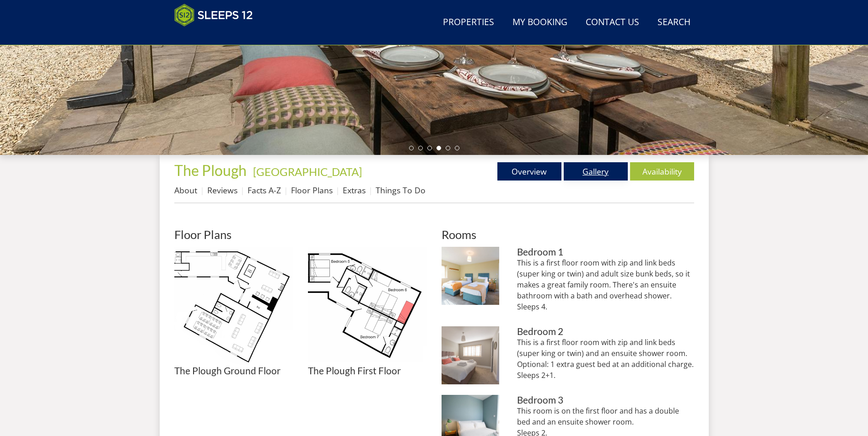  Describe the element at coordinates (568, 235) in the screenshot. I see `h2: Rooms` at that location.